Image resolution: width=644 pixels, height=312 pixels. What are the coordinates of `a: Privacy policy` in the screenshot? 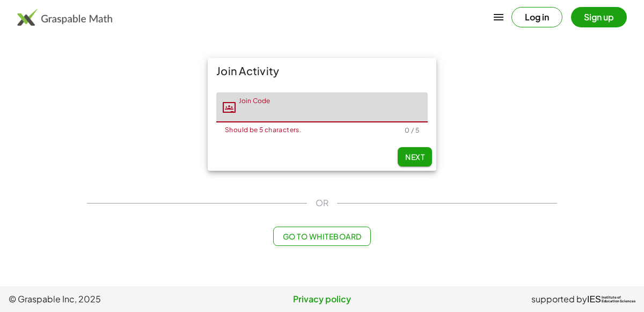 It's located at (322, 299).